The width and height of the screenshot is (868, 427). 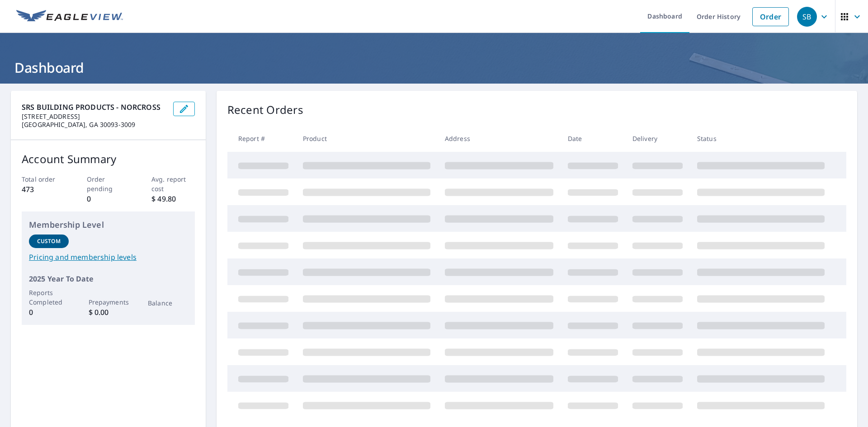 I want to click on p: 473, so click(x=44, y=190).